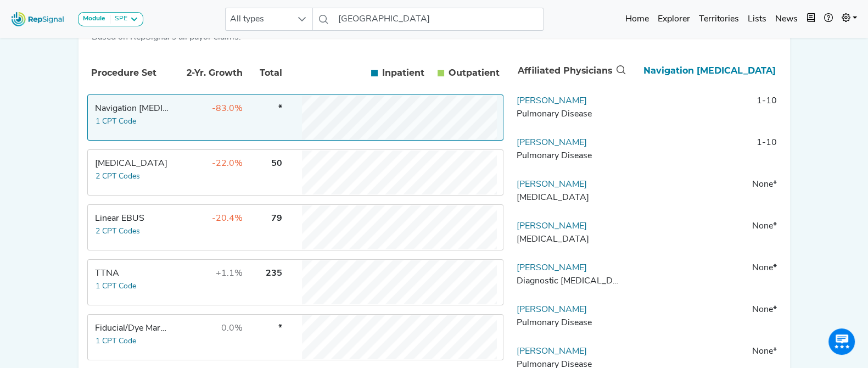 The height and width of the screenshot is (368, 868). Describe the element at coordinates (132, 163) in the screenshot. I see `div: Transbronchial Biopsy` at that location.